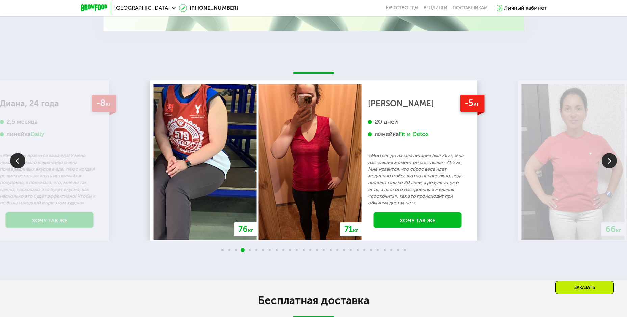 The height and width of the screenshot is (317, 627). Describe the element at coordinates (18, 161) in the screenshot. I see `img: Slide left` at that location.